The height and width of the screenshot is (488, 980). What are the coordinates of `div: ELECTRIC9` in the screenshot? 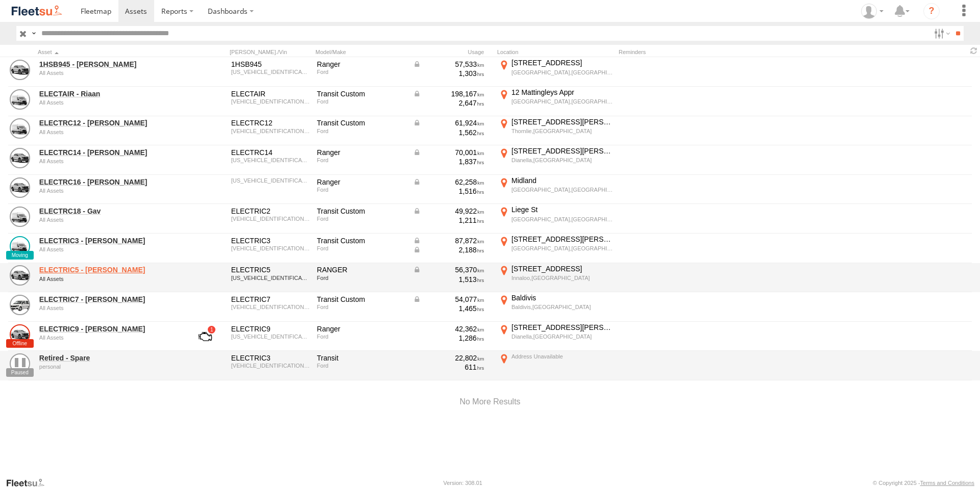 It's located at (270, 329).